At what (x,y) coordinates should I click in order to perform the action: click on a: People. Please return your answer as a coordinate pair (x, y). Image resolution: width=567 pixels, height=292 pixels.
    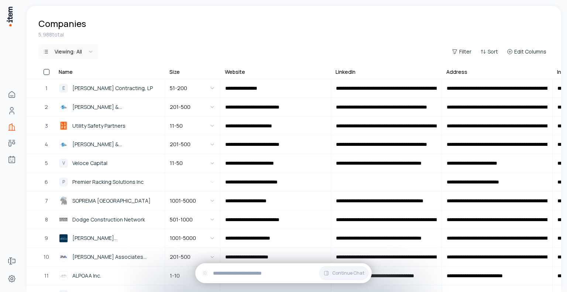
    Looking at the image, I should click on (12, 111).